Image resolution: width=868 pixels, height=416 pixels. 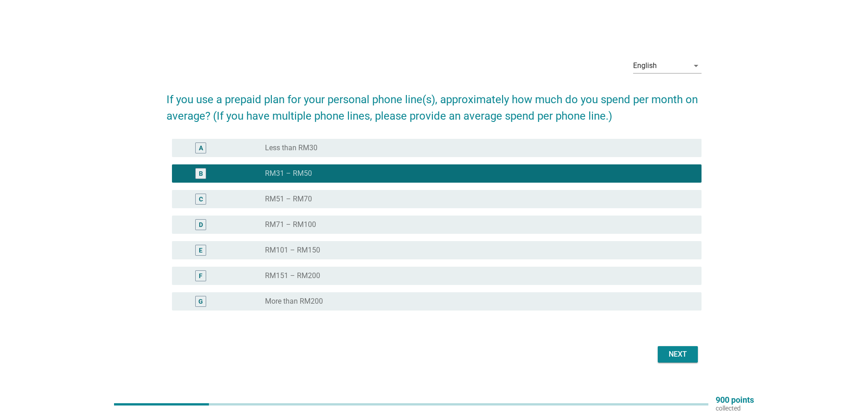 I want to click on h2: If you use a prepaid plan for your personal phone line(s), approximately how much do you spend pe..., so click(x=434, y=103).